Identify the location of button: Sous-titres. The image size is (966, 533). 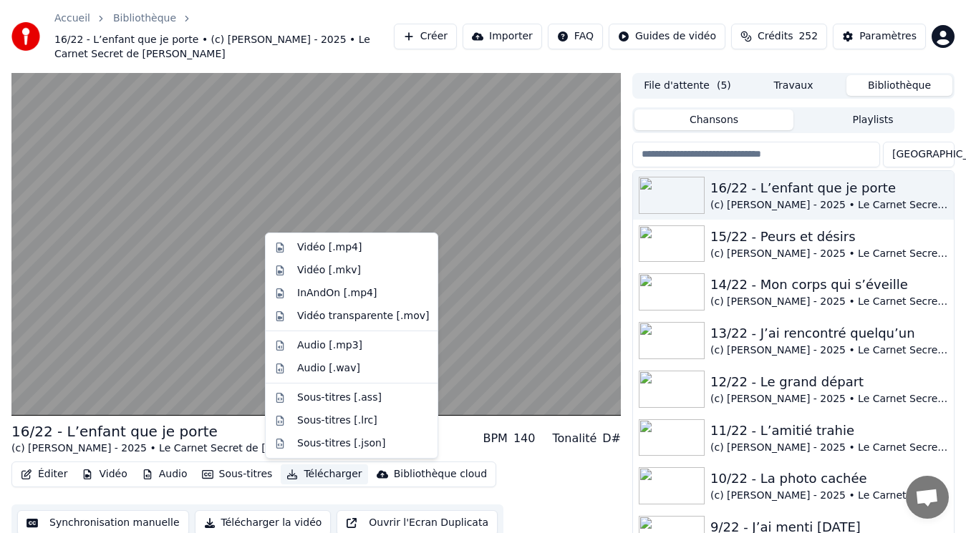
(237, 475).